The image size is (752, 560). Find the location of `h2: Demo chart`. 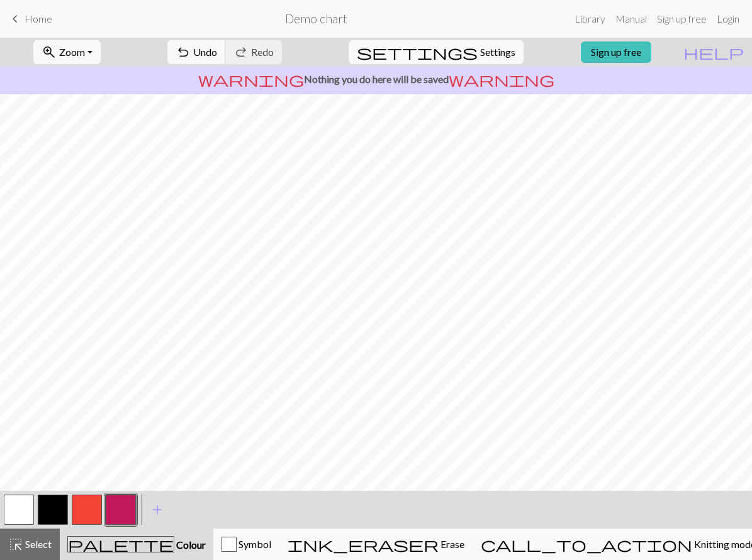

h2: Demo chart is located at coordinates (316, 18).